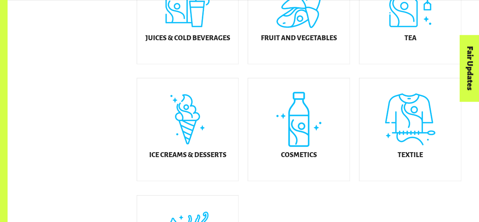 Image resolution: width=479 pixels, height=222 pixels. Describe the element at coordinates (188, 38) in the screenshot. I see `h5: Juices & Cold Beverages` at that location.